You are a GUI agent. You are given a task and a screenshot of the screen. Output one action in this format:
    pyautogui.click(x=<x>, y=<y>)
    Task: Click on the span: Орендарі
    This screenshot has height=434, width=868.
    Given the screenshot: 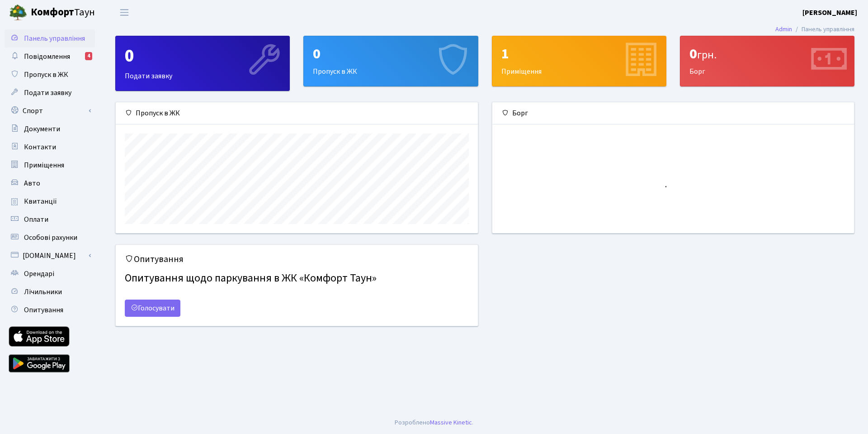 What is the action you would take?
    pyautogui.click(x=39, y=273)
    